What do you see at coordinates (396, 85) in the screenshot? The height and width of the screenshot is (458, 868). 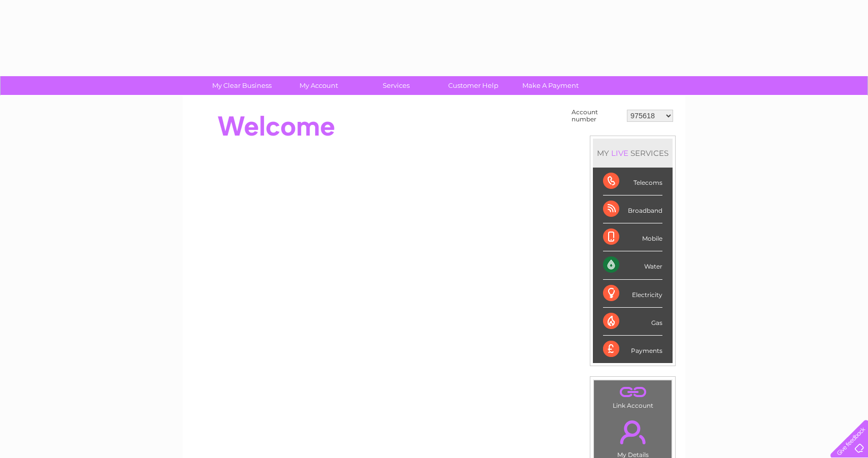 I see `a: Services` at bounding box center [396, 85].